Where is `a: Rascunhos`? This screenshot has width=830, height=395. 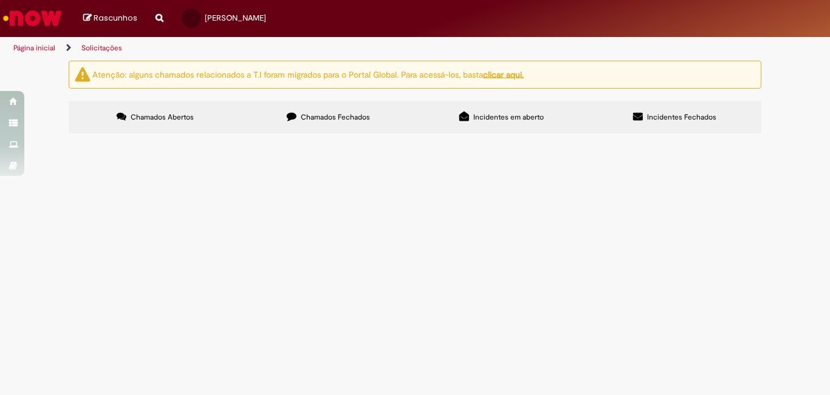 a: Rascunhos is located at coordinates (110, 18).